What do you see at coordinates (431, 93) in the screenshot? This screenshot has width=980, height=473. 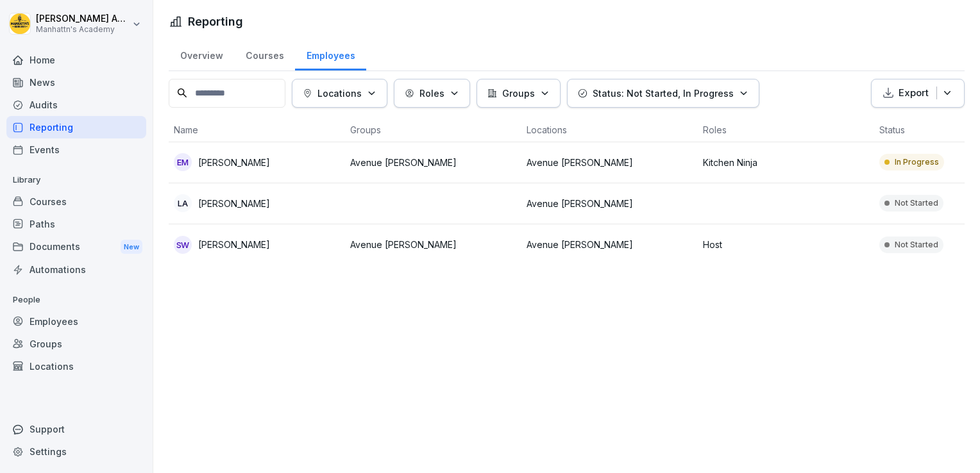 I see `p: Roles` at bounding box center [431, 93].